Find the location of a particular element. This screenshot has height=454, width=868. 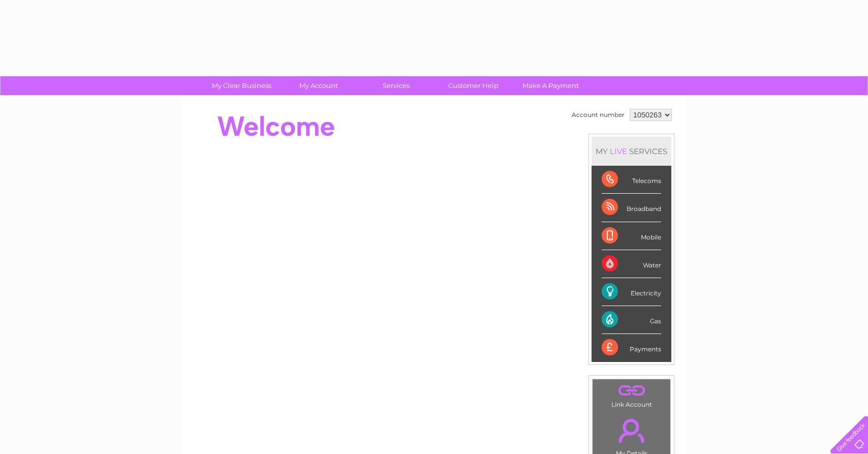

td: Link Account is located at coordinates (631, 395).